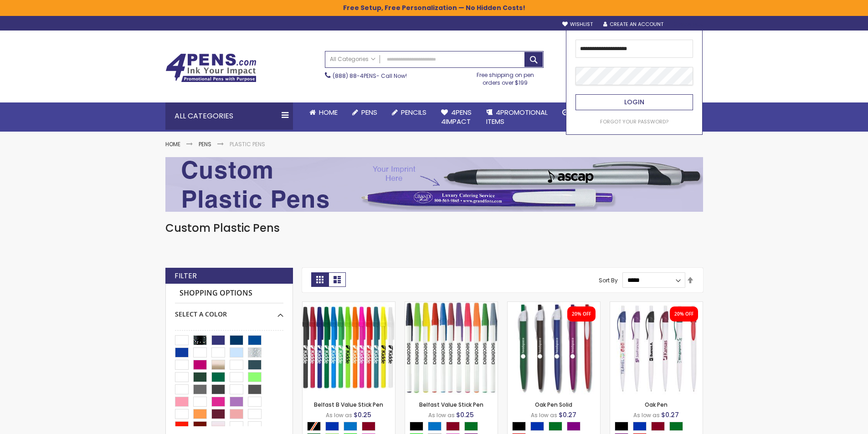  Describe the element at coordinates (574, 426) in the screenshot. I see `div: Purple` at that location.